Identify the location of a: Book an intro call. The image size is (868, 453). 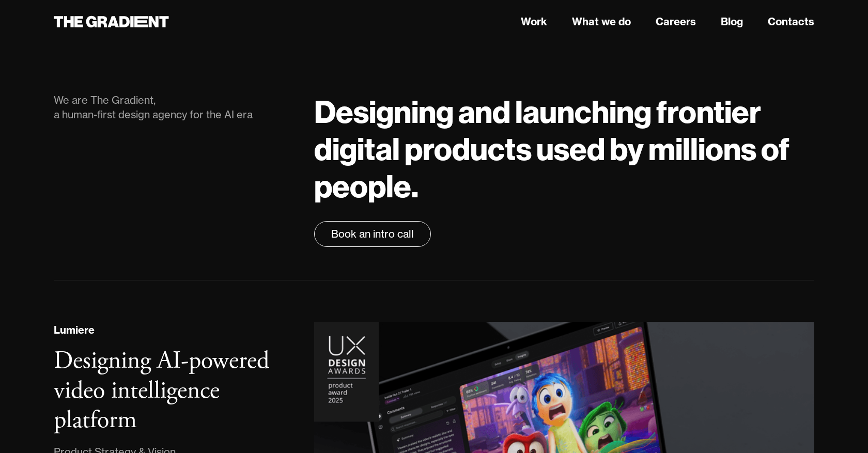
(372, 234).